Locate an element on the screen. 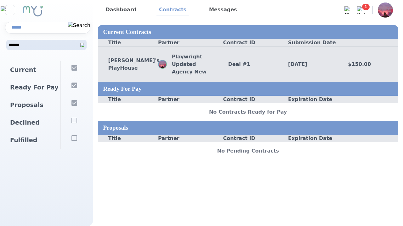  div: Deal # 1 is located at coordinates (248, 64).